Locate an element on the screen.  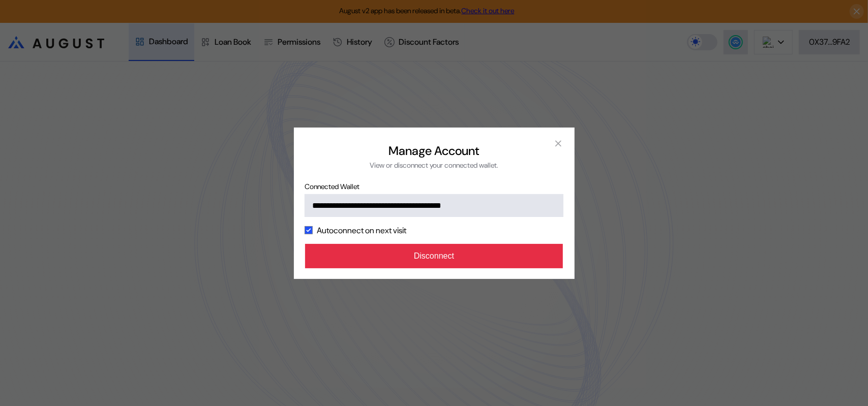
div: View or disconnect your connected wallet. is located at coordinates (434, 165).